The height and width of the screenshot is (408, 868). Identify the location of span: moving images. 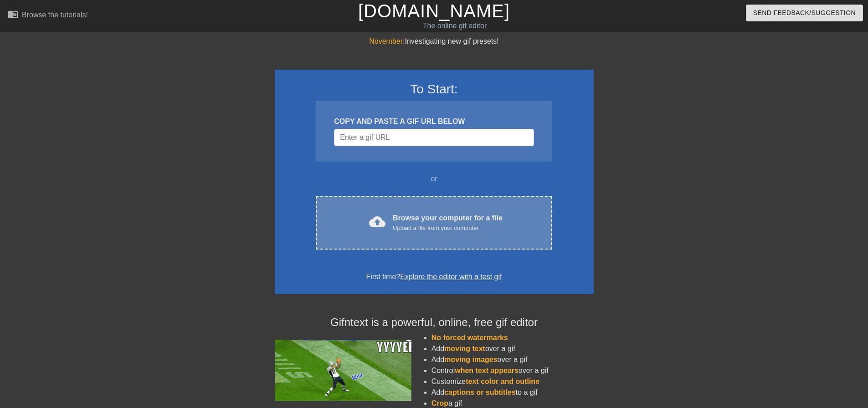
(470, 359).